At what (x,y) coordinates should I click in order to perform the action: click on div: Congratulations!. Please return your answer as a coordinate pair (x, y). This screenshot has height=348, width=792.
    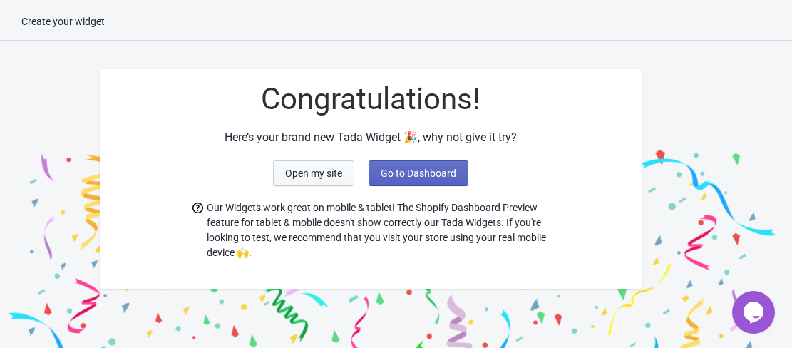
    Looking at the image, I should click on (371, 99).